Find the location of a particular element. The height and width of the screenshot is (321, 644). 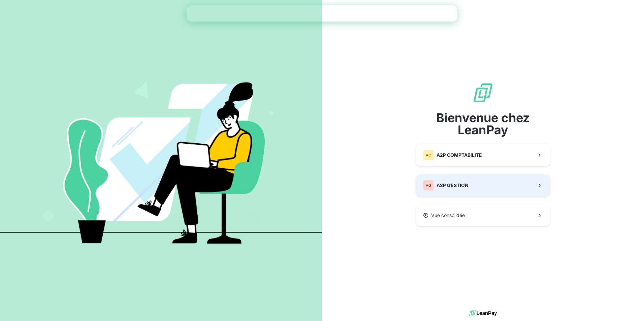

span: A2P COMPTABILITE is located at coordinates (459, 155).